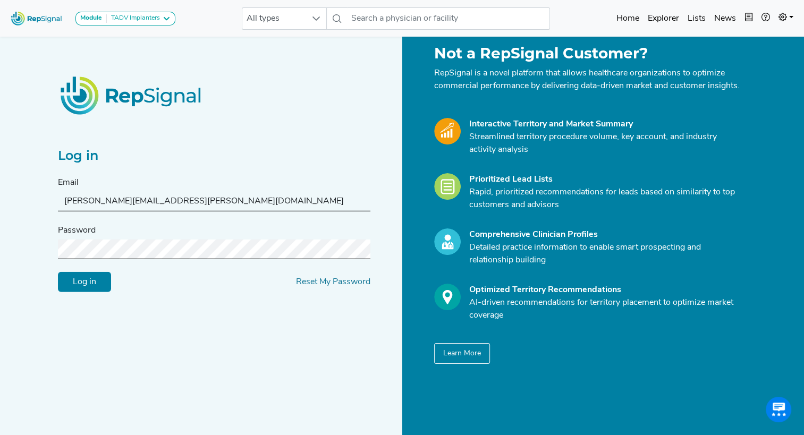 This screenshot has height=435, width=804. I want to click on p: Detailed practice information to enable smart prospecting and relationship building, so click(605, 254).